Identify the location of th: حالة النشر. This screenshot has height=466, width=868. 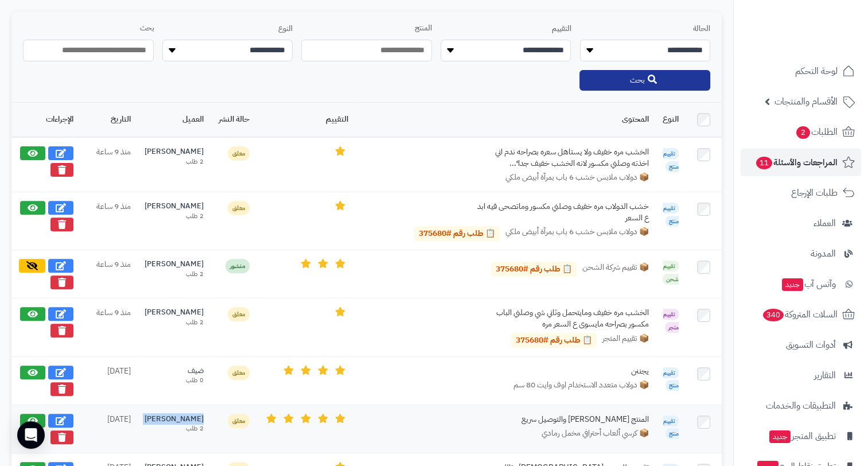
(233, 120).